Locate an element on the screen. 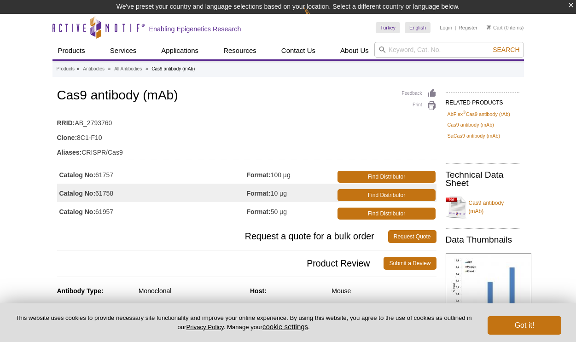 This screenshot has width=576, height=342. td: 61757 is located at coordinates (152, 174).